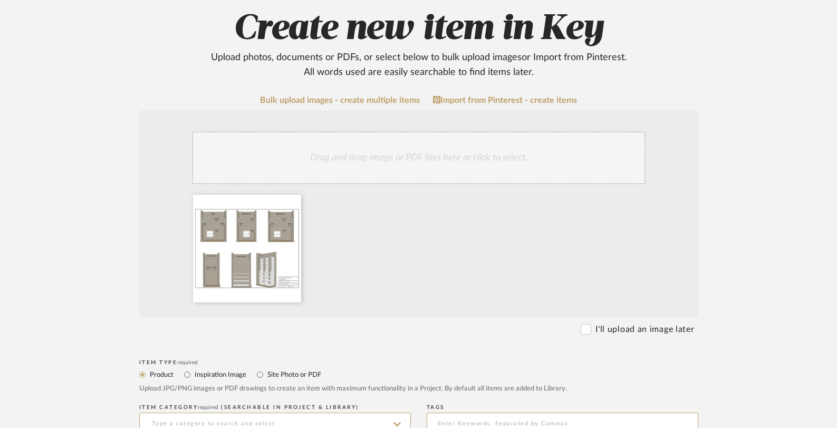  Describe the element at coordinates (505, 100) in the screenshot. I see `a: Import from Pinterest - create items` at that location.